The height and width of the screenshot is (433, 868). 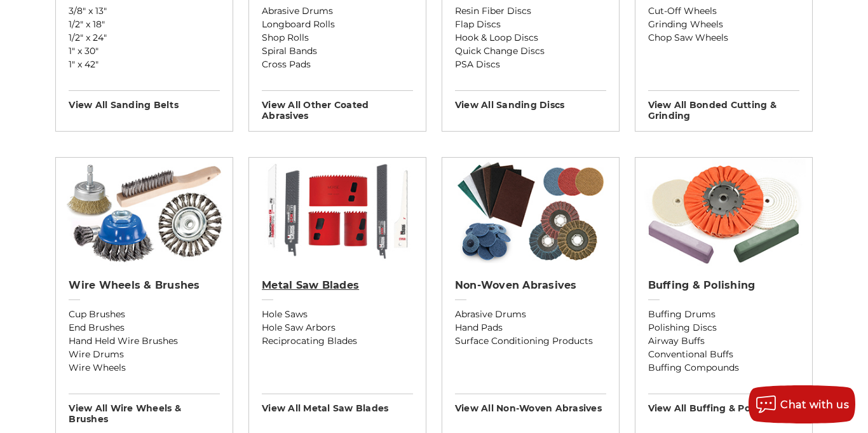 I want to click on img: Metal Saw Blades, so click(x=338, y=212).